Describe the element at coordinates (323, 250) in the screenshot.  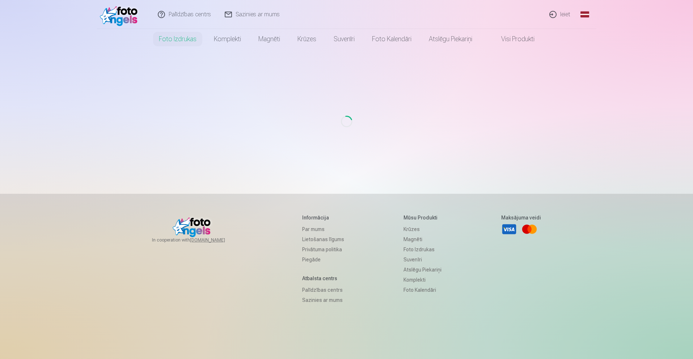
I see `a: Privātuma politika` at that location.